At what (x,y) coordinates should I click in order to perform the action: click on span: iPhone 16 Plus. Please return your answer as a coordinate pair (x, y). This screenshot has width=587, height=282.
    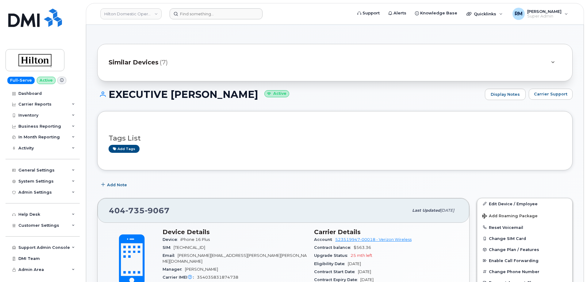
    Looking at the image, I should click on (195, 239).